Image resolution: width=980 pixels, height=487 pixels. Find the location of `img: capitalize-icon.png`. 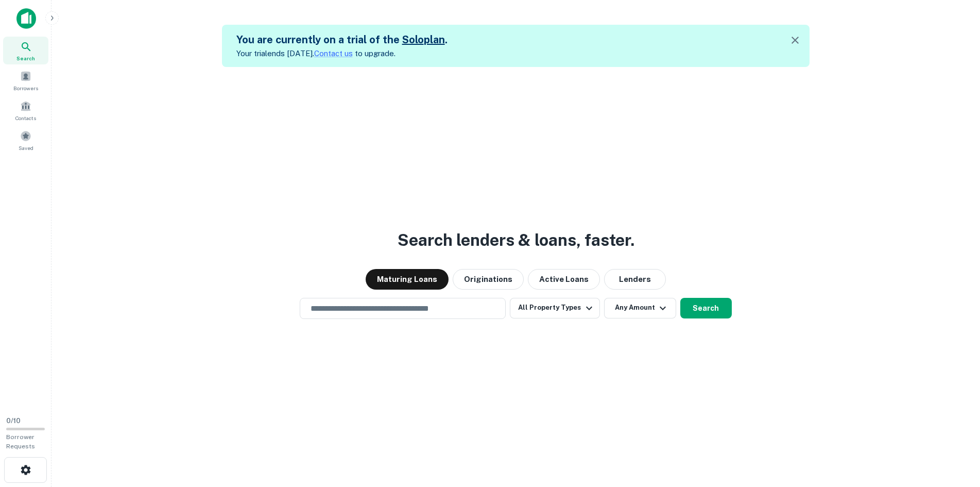

img: capitalize-icon.png is located at coordinates (26, 18).